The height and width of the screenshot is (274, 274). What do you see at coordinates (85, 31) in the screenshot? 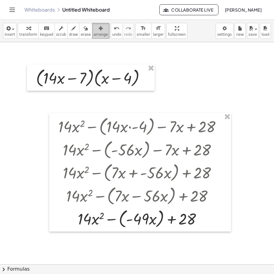
I see `button: erase` at bounding box center [85, 31].